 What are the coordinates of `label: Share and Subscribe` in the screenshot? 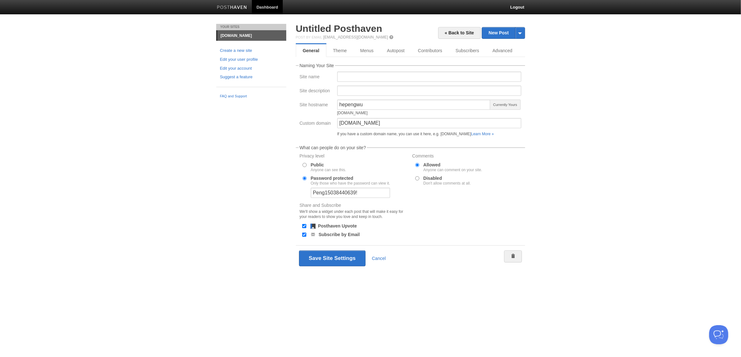 It's located at (354, 212).